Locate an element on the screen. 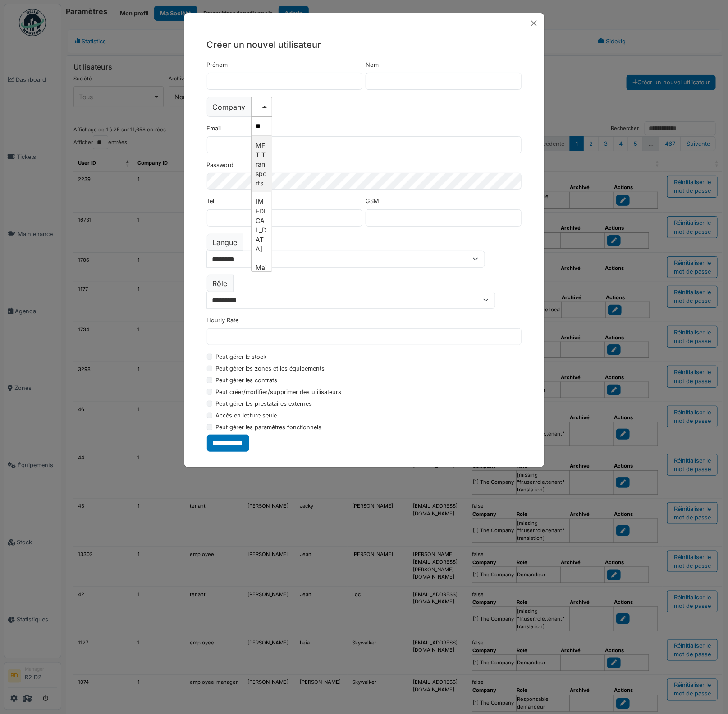 This screenshot has width=728, height=714. label: Peut créer/modifier/supprimer des utilisateurs is located at coordinates (279, 391).